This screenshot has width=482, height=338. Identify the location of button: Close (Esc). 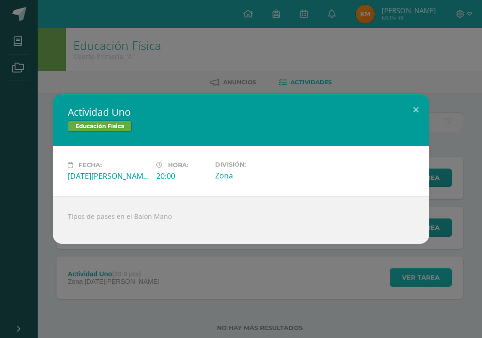
(416, 110).